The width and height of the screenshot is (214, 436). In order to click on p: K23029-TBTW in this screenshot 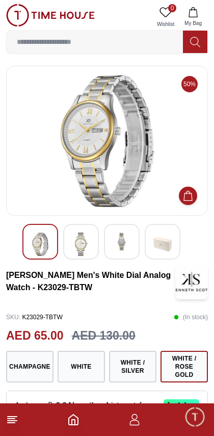, I will do `click(34, 317)`.